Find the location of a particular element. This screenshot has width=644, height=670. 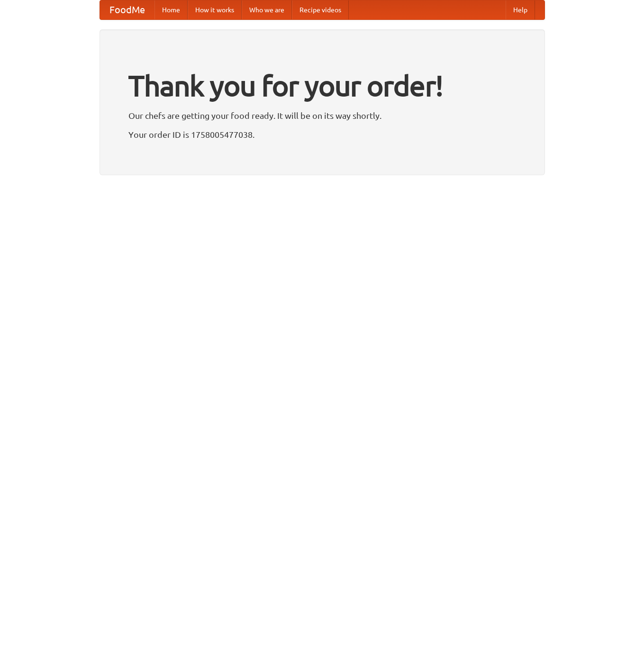

h1: Thank you for your order! is located at coordinates (323, 86).